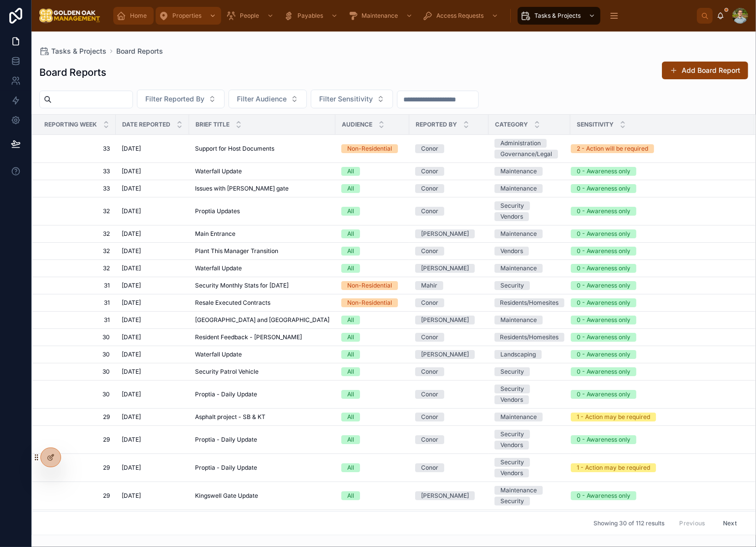 The width and height of the screenshot is (756, 547). Describe the element at coordinates (613, 468) in the screenshot. I see `div: 1 - Action may be required` at that location.